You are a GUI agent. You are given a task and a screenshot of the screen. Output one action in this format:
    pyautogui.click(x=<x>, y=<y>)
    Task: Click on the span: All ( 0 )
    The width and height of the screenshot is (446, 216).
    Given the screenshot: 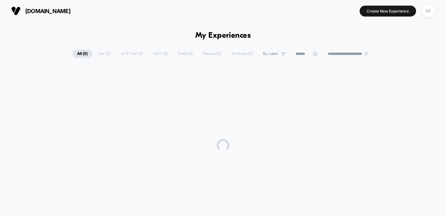 What is the action you would take?
    pyautogui.click(x=82, y=54)
    